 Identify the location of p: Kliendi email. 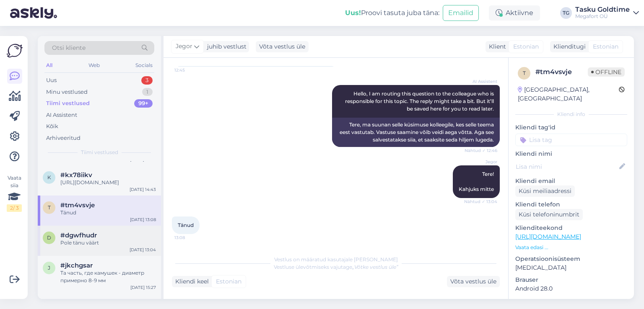
(571, 181).